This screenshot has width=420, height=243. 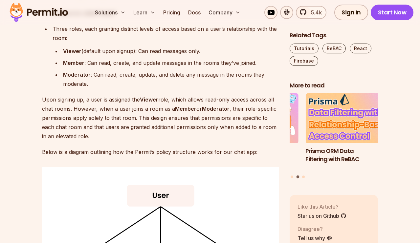 What do you see at coordinates (254, 133) in the screenshot?
I see `li: 1 of 3` at bounding box center [254, 133].